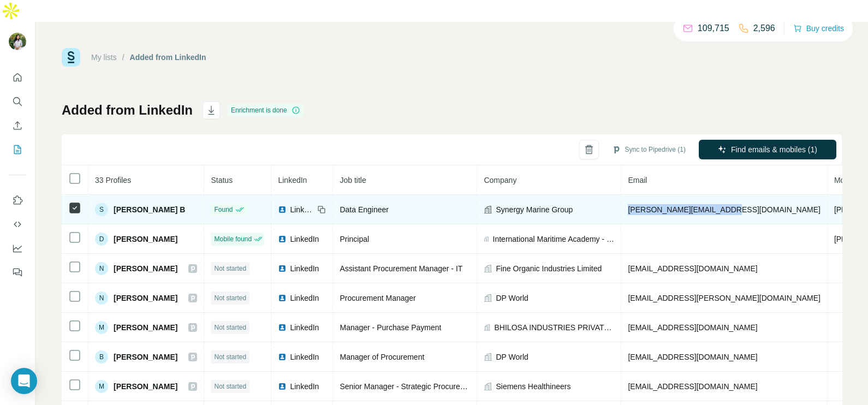 This screenshot has height=405, width=868. What do you see at coordinates (354, 239) in the screenshot?
I see `span: Principal` at bounding box center [354, 239].